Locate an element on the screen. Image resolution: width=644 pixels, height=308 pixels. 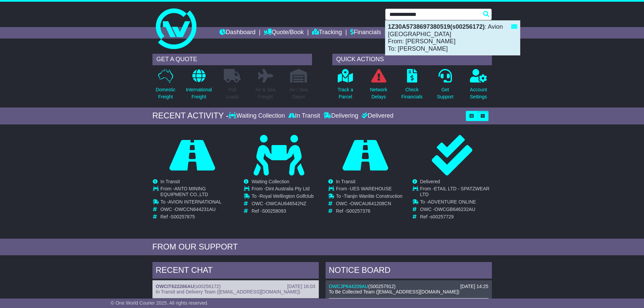
a: OWCJP644209AU is located at coordinates (348, 286).